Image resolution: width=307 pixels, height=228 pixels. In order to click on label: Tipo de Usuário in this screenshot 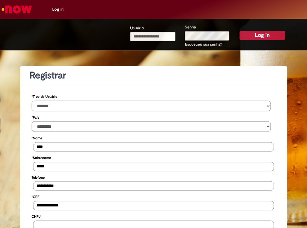, I will do `click(44, 96)`.